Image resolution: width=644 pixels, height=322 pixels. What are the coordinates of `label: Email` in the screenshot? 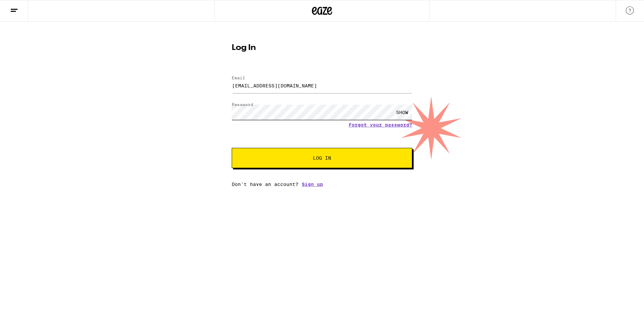 It's located at (238, 77).